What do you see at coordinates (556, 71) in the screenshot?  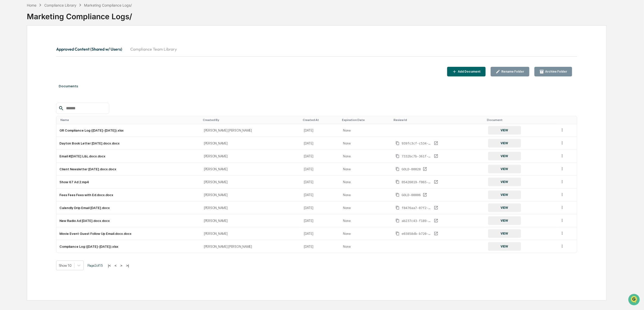 I see `div: Archive Folder` at bounding box center [556, 71].